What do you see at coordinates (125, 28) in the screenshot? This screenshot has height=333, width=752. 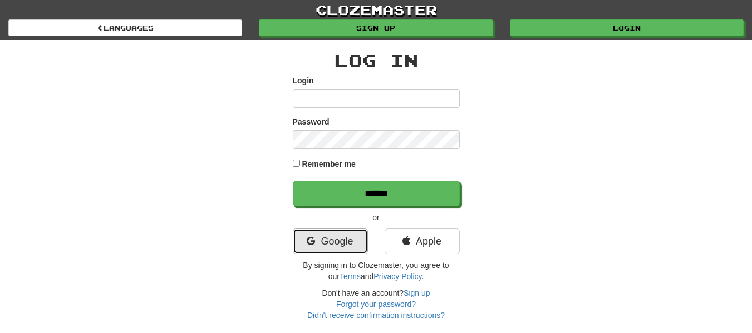 I see `a: Languages` at bounding box center [125, 28].